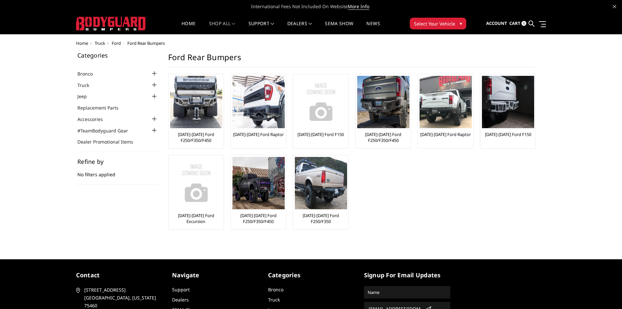 The image size is (622, 309). I want to click on a: Dealer Promotional Items, so click(109, 141).